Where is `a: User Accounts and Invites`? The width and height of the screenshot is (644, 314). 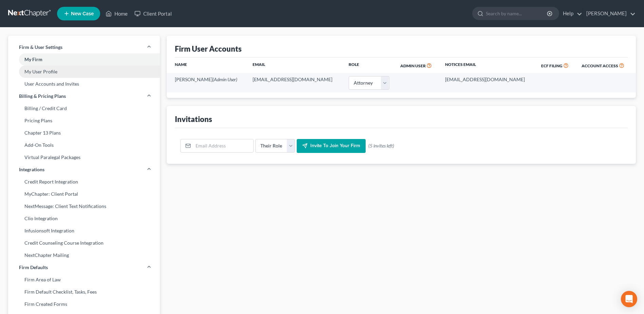 a: User Accounts and Invites is located at coordinates (84, 84).